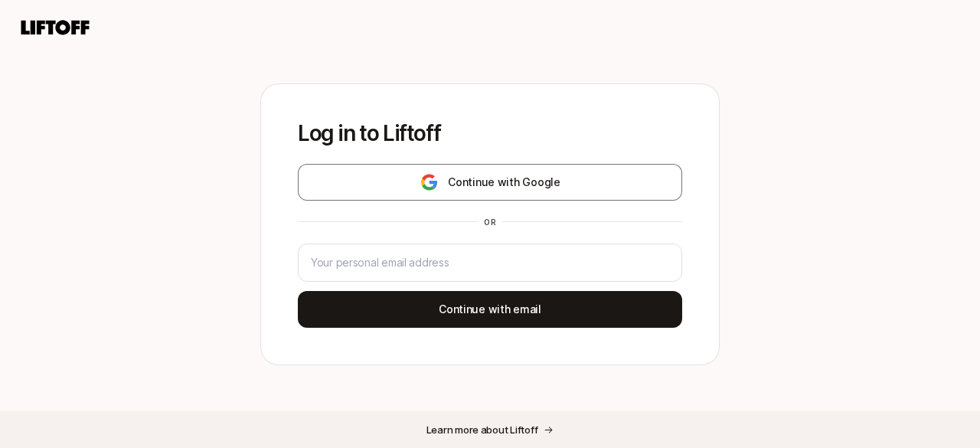  I want to click on div: or, so click(490, 222).